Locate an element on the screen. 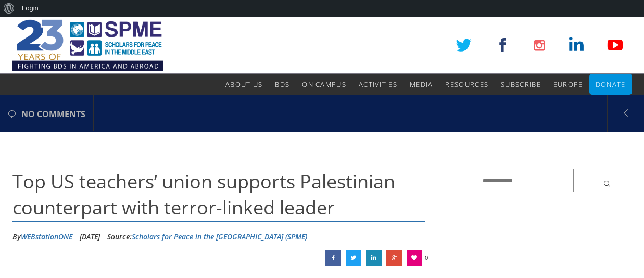 The width and height of the screenshot is (644, 278). a: Europe is located at coordinates (568, 84).